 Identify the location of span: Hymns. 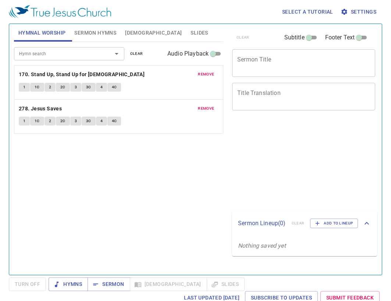
(68, 284).